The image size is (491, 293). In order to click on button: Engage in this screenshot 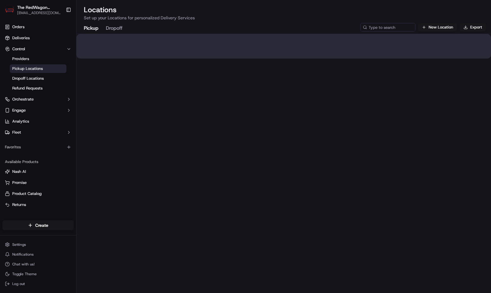, I will do `click(38, 110)`.